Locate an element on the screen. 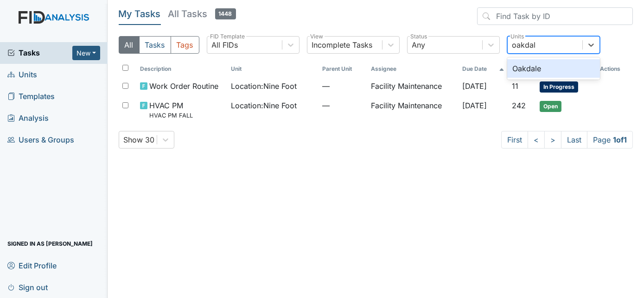 This screenshot has height=298, width=644. span: Edit Profile is located at coordinates (32, 265).